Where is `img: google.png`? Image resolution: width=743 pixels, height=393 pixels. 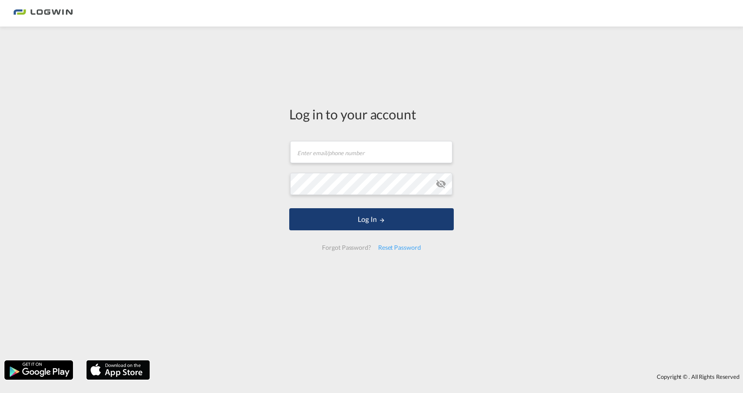 img: google.png is located at coordinates (38, 370).